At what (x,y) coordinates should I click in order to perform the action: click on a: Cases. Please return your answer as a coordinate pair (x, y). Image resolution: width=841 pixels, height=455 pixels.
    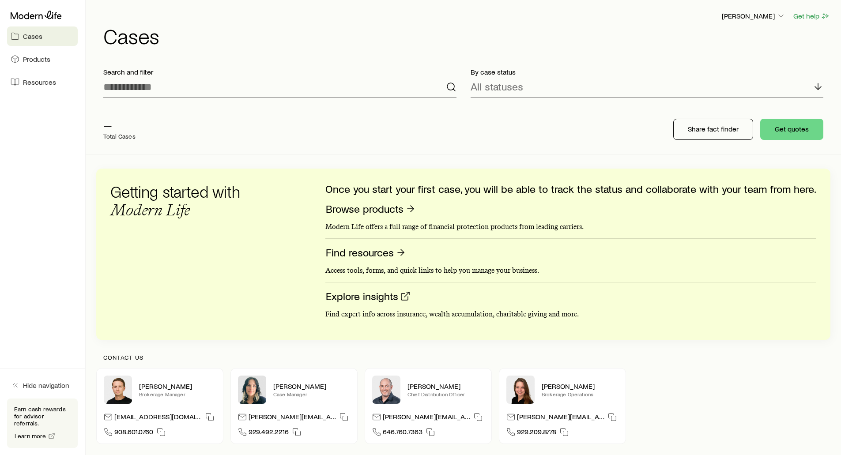
    Looking at the image, I should click on (42, 36).